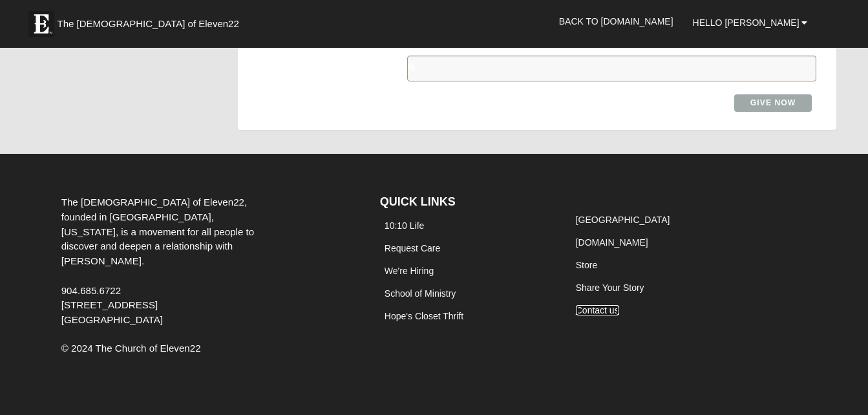  What do you see at coordinates (412, 248) in the screenshot?
I see `a: Request Care` at bounding box center [412, 248].